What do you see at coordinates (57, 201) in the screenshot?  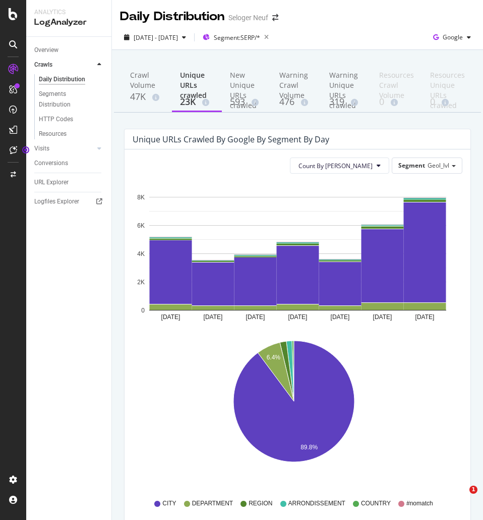 I see `div: Logfiles Explorer` at bounding box center [57, 201].